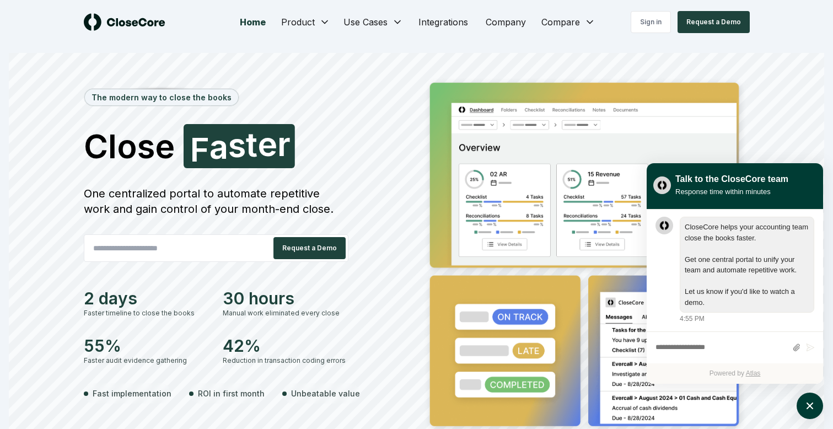 The image size is (833, 429). What do you see at coordinates (664, 225) in the screenshot?
I see `div: atlas-message-author-avatar` at bounding box center [664, 225].